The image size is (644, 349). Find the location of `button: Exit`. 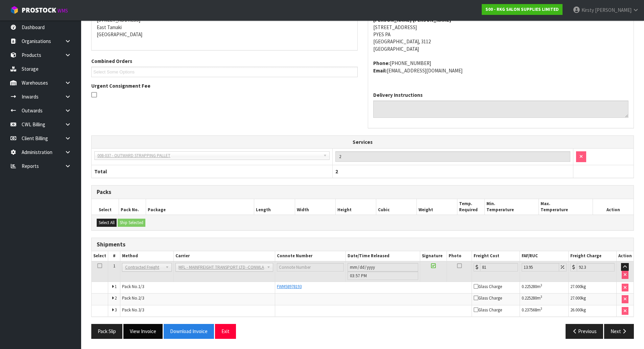

button: Exit is located at coordinates (225, 331).